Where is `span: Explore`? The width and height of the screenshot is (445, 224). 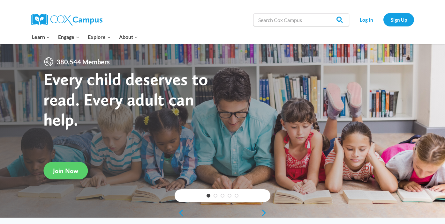
span: Explore is located at coordinates (99, 37).